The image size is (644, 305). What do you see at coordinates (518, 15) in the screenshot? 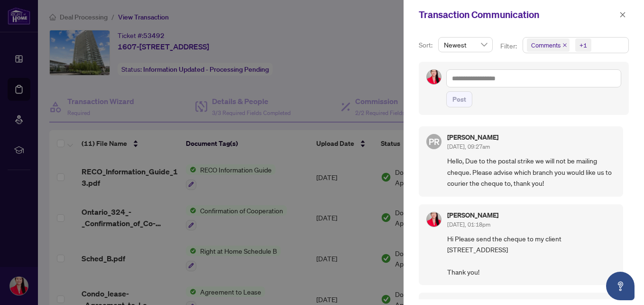
I see `div: Transaction Communication` at bounding box center [518, 15].